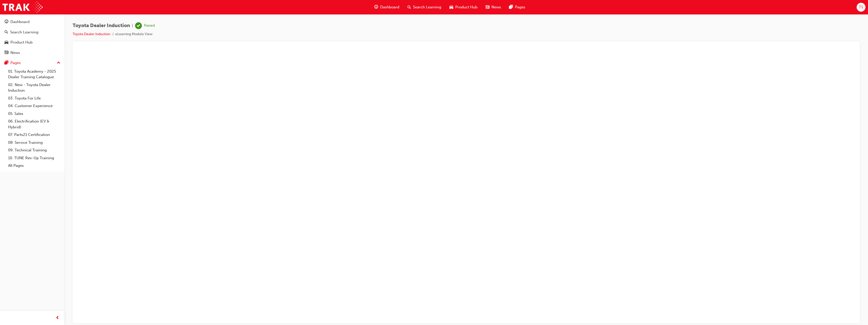  I want to click on a: Product Hub, so click(32, 42).